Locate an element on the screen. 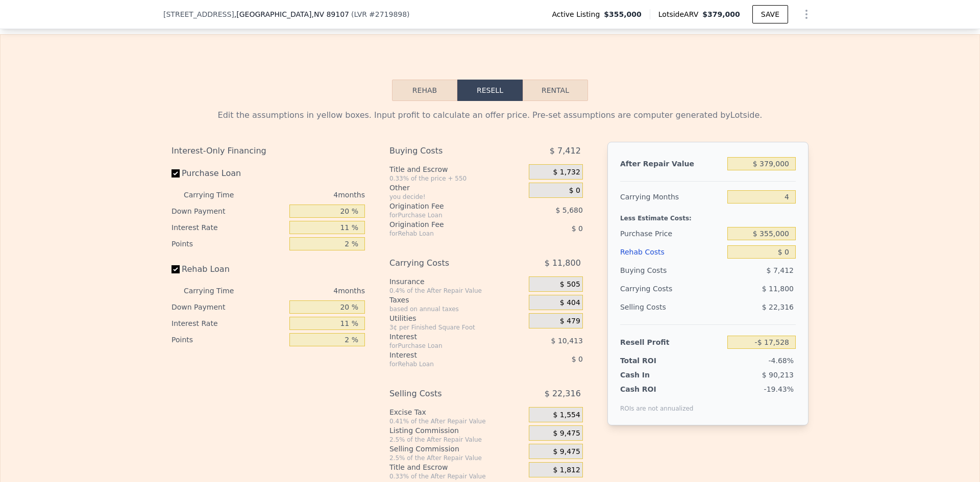 This screenshot has width=980, height=482. span: $379,000 is located at coordinates (721, 15).